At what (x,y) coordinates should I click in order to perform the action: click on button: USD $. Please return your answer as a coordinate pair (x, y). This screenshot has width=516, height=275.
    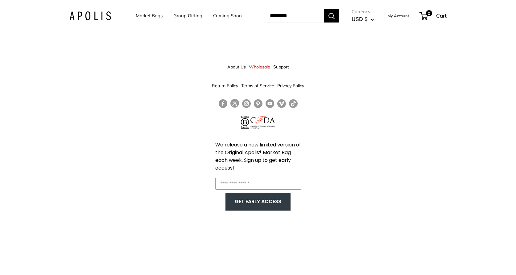
    Looking at the image, I should click on (363, 19).